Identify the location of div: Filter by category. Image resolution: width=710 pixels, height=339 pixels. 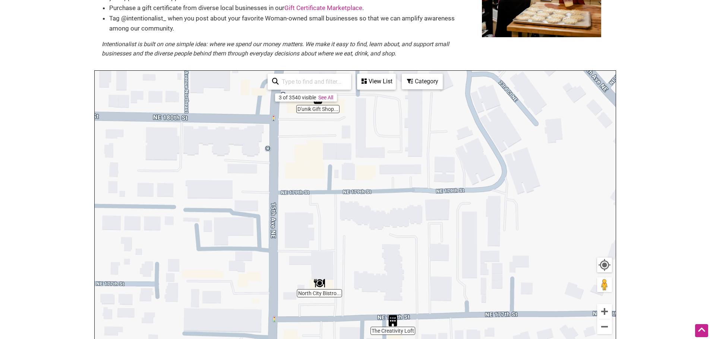
(422, 82).